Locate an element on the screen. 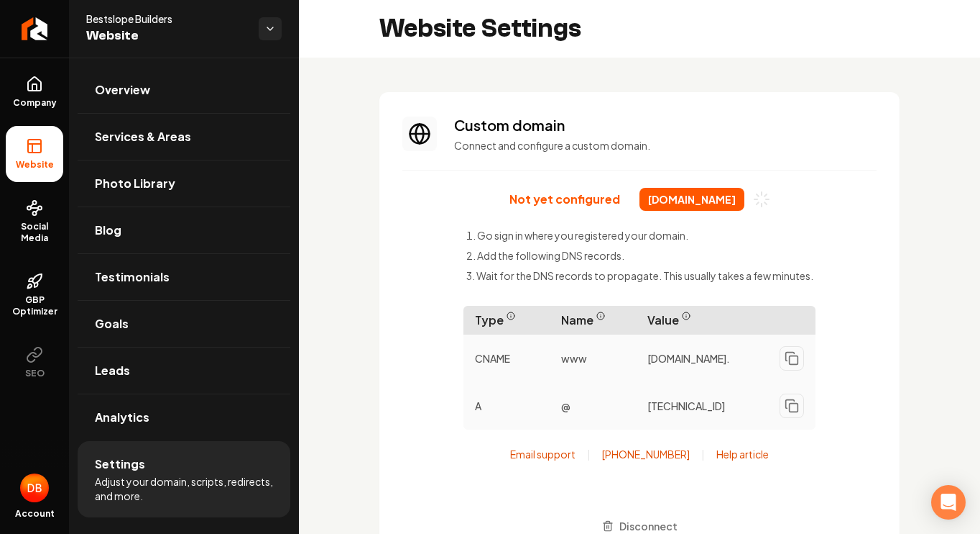 Image resolution: width=980 pixels, height=534 pixels. a: Social Media is located at coordinates (35, 221).